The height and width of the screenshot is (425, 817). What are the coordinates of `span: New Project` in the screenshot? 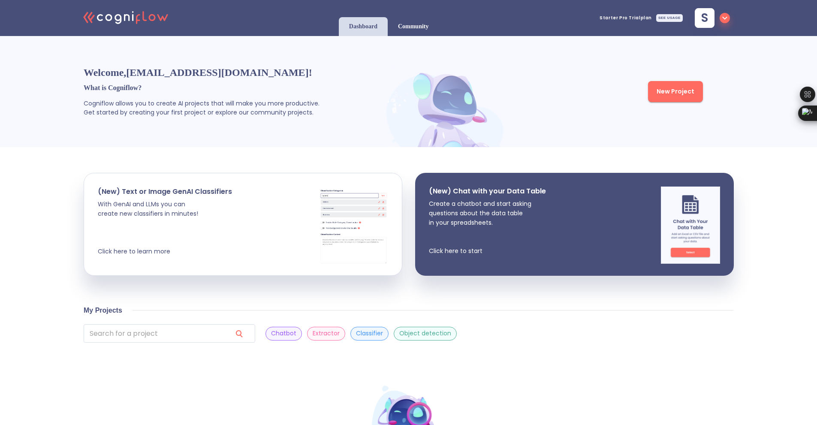 It's located at (676, 91).